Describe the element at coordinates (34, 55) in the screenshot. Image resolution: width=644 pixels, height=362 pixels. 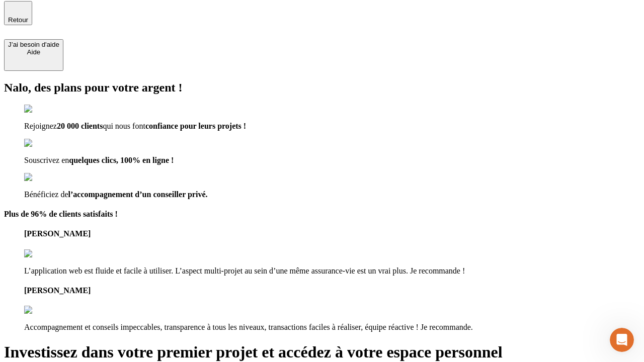
I see `button: J’ai besoin d'aideAide` at that location.